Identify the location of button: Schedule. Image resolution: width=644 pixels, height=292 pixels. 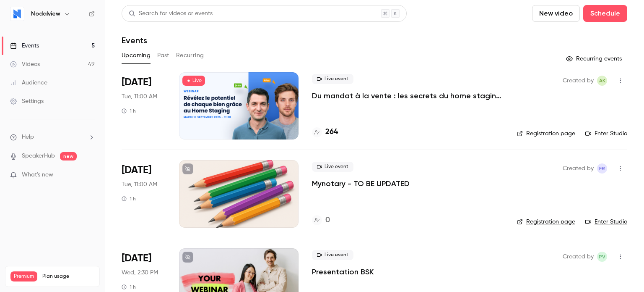
(605, 14).